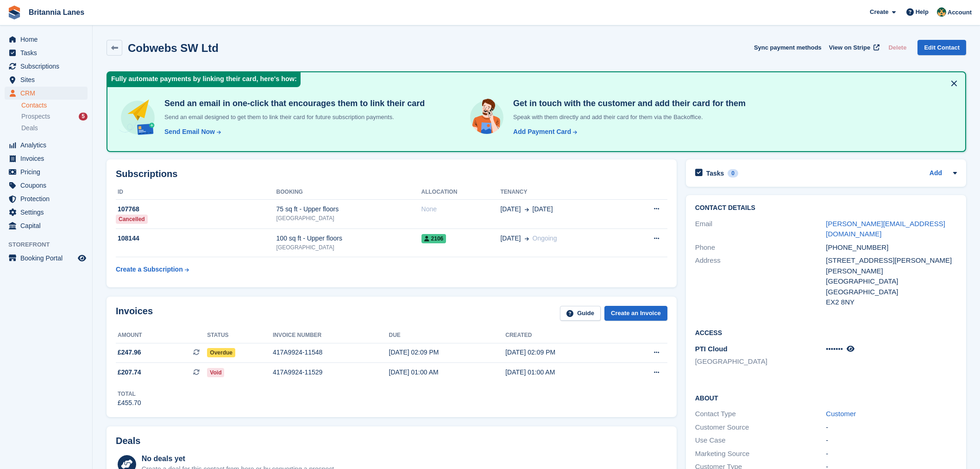  What do you see at coordinates (54, 116) in the screenshot?
I see `a: Prospects 5` at bounding box center [54, 116].